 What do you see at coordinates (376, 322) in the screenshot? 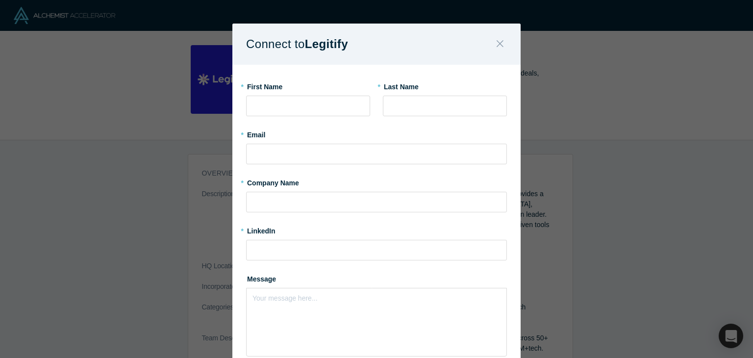
I see `div: rdw-wrapper` at bounding box center [376, 322].